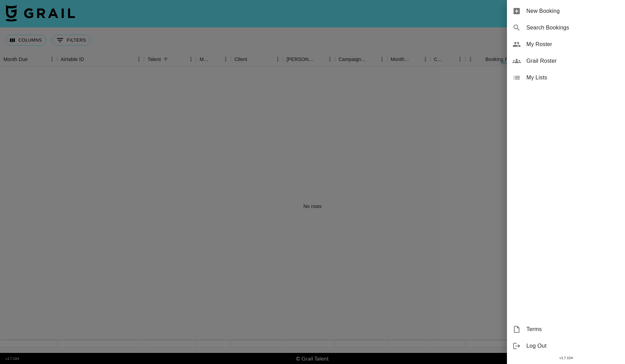 This screenshot has height=364, width=625. Describe the element at coordinates (566, 44) in the screenshot. I see `div: My Roster` at that location.